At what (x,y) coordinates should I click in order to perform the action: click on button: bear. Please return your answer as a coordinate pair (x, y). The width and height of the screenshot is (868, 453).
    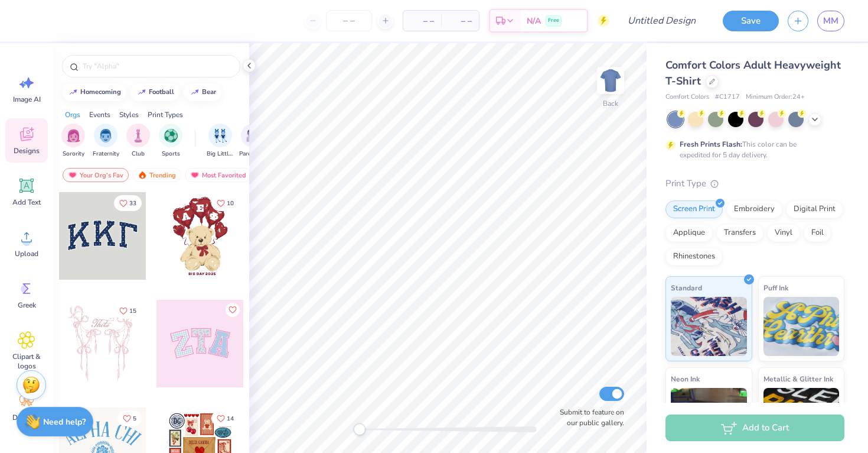
    Looking at the image, I should click on (203, 93).